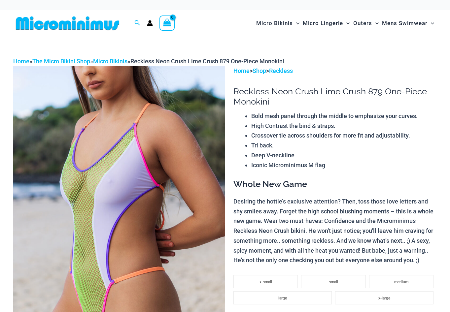  I want to click on a: Search icon link, so click(137, 23).